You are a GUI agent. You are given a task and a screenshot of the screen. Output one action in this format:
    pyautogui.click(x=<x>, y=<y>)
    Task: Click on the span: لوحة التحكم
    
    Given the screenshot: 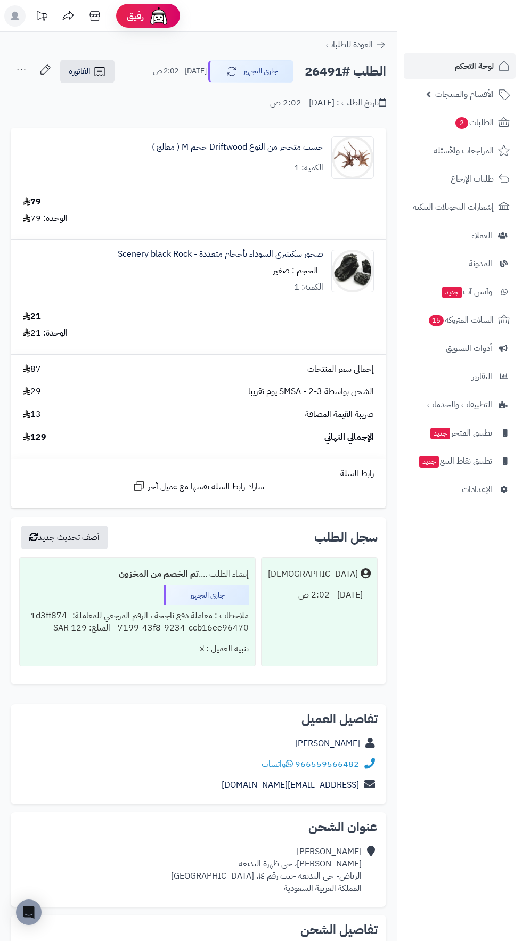 What is the action you would take?
    pyautogui.click(x=474, y=66)
    